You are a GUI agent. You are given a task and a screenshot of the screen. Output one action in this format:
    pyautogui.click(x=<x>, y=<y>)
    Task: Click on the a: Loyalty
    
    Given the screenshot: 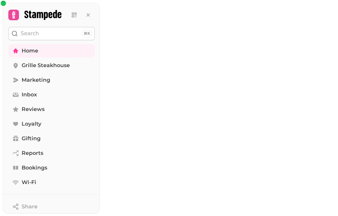 What is the action you would take?
    pyautogui.click(x=52, y=124)
    